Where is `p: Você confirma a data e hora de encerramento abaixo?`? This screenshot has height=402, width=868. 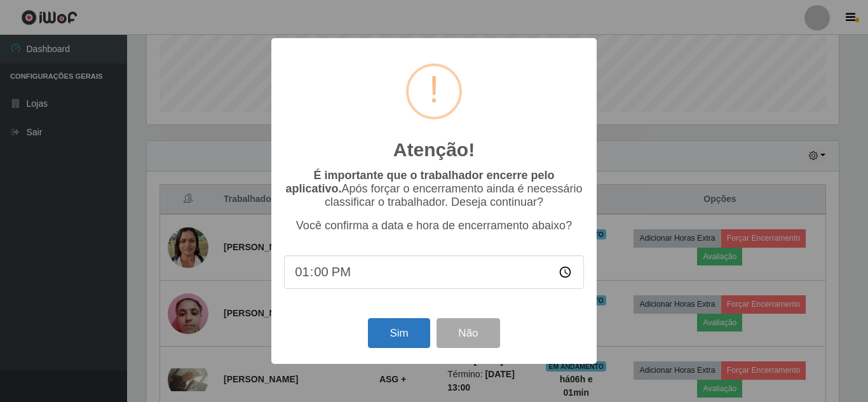
p: Você confirma a data e hora de encerramento abaixo? is located at coordinates (434, 225).